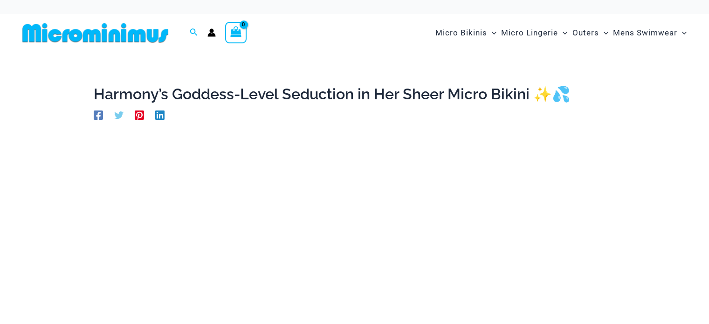  Describe the element at coordinates (95, 33) in the screenshot. I see `img: MM SHOP LOGO FLAT` at that location.